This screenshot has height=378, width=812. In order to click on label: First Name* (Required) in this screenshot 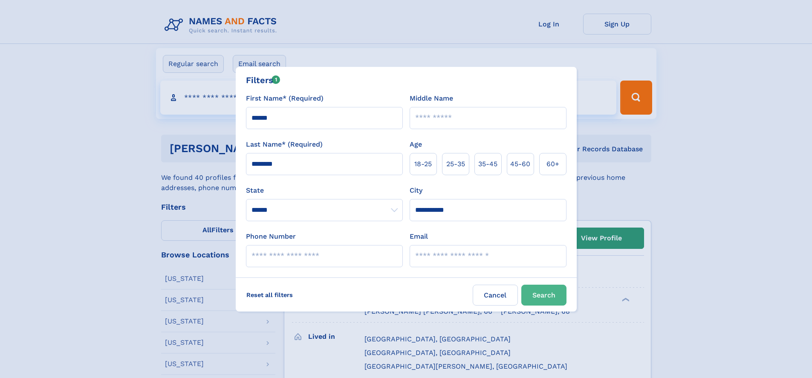, I will do `click(285, 99)`.